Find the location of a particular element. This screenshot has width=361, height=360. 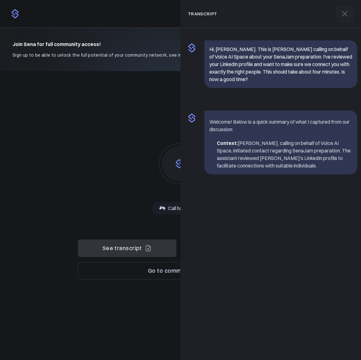

h4: Join Sena for full community access! is located at coordinates (137, 44).